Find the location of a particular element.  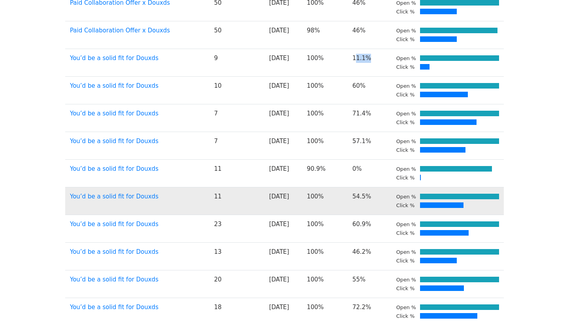

td: 10 is located at coordinates (237, 90).